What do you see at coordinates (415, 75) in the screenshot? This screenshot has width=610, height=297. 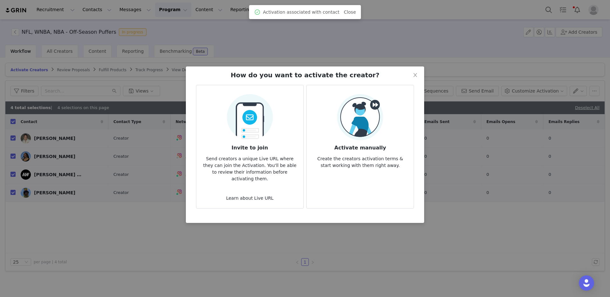 I see `i: icon: close` at bounding box center [415, 75].